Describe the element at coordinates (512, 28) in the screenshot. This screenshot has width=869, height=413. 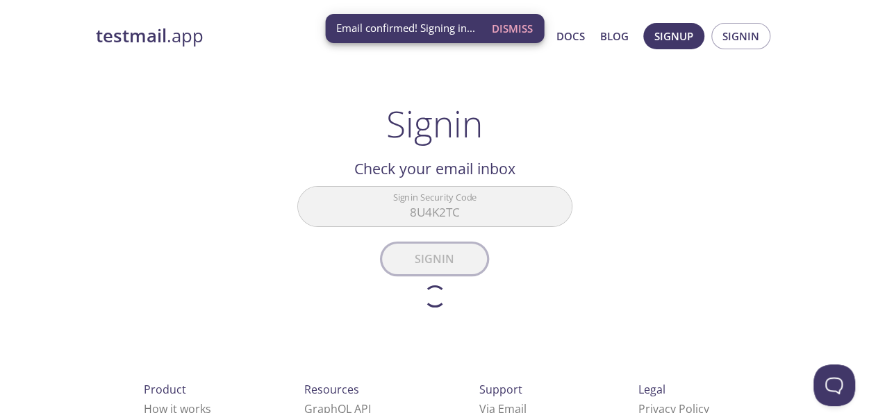
I see `span: Dismiss` at that location.